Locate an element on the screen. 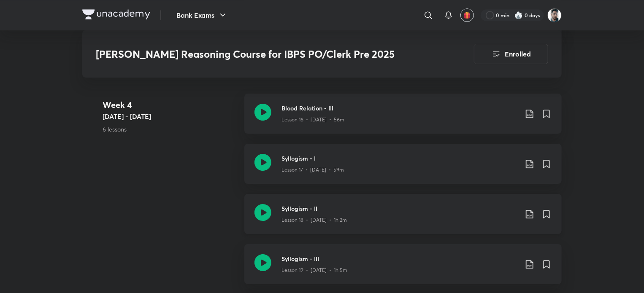  img: streak is located at coordinates (519, 15).